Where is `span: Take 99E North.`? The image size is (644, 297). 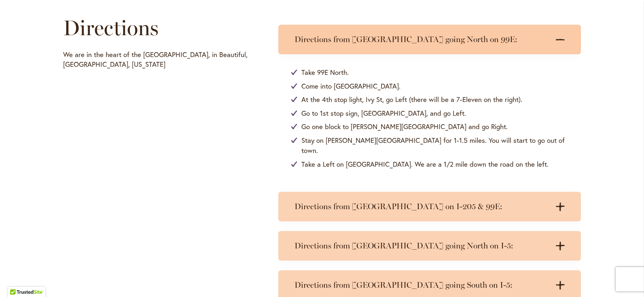 span: Take 99E North. is located at coordinates (325, 73).